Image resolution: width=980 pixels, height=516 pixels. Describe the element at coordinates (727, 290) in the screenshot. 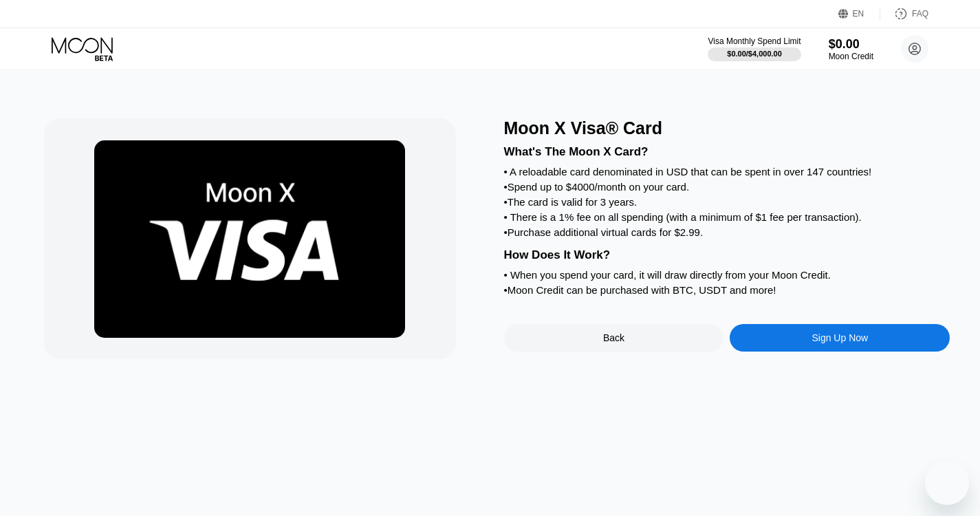

I see `div: • Moon Credit can be purchased with BTC, USDT and more!` at that location.